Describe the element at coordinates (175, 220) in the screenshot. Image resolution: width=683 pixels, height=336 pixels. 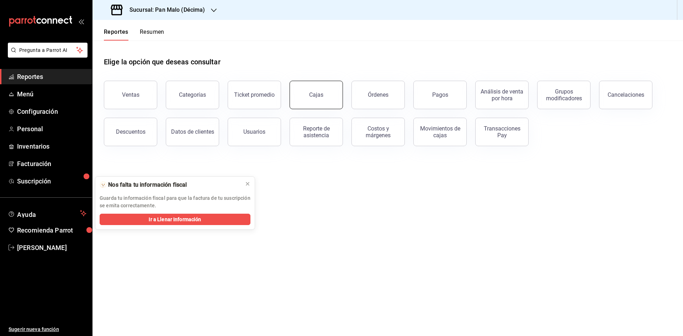
I see `button: Ir a Llenar Información` at that location.